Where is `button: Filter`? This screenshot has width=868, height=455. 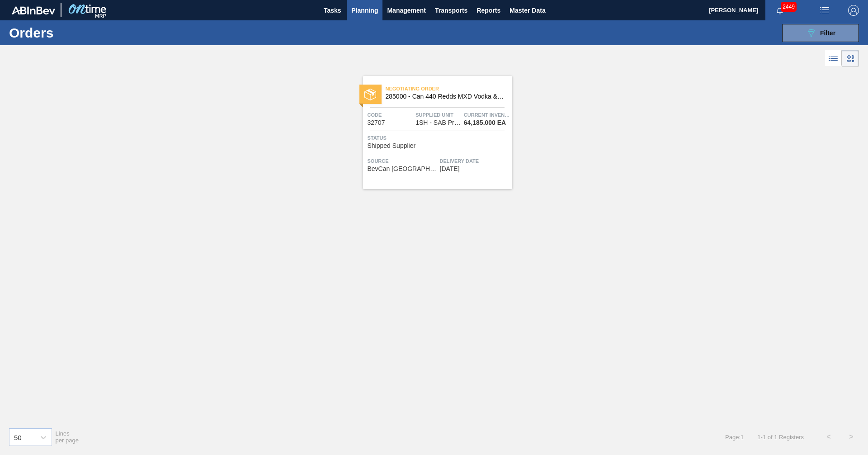 button: Filter is located at coordinates (820, 33).